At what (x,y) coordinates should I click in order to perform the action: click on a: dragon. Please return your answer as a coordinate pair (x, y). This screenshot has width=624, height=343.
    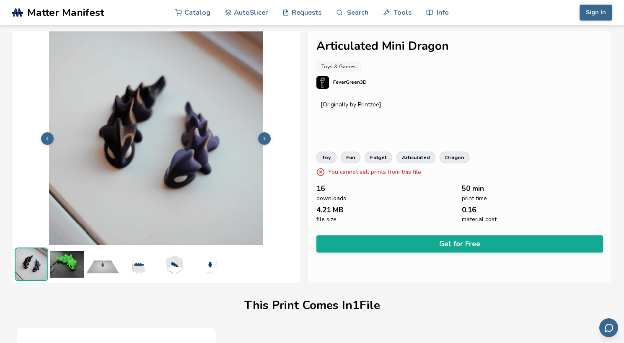
    Looking at the image, I should click on (454, 158).